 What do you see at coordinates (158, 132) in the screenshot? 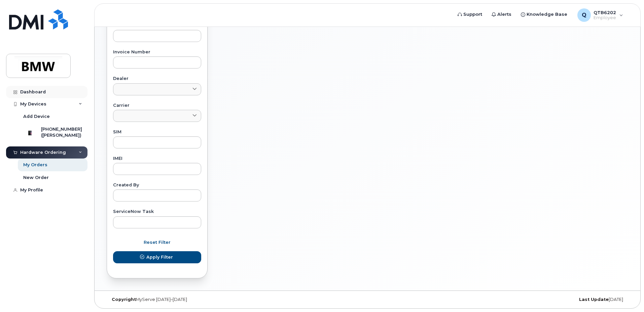
I see `label: SIM` at bounding box center [158, 132].